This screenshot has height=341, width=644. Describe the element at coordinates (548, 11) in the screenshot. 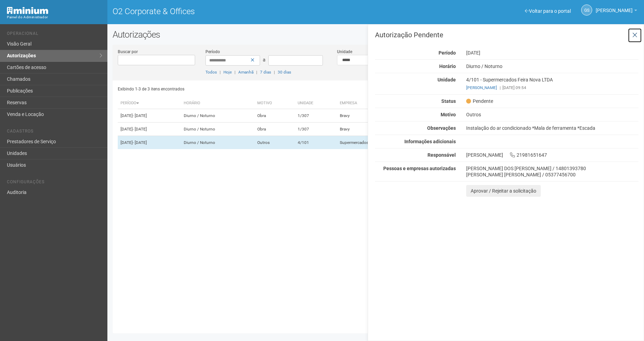

I see `a: Voltar para o portal` at that location.